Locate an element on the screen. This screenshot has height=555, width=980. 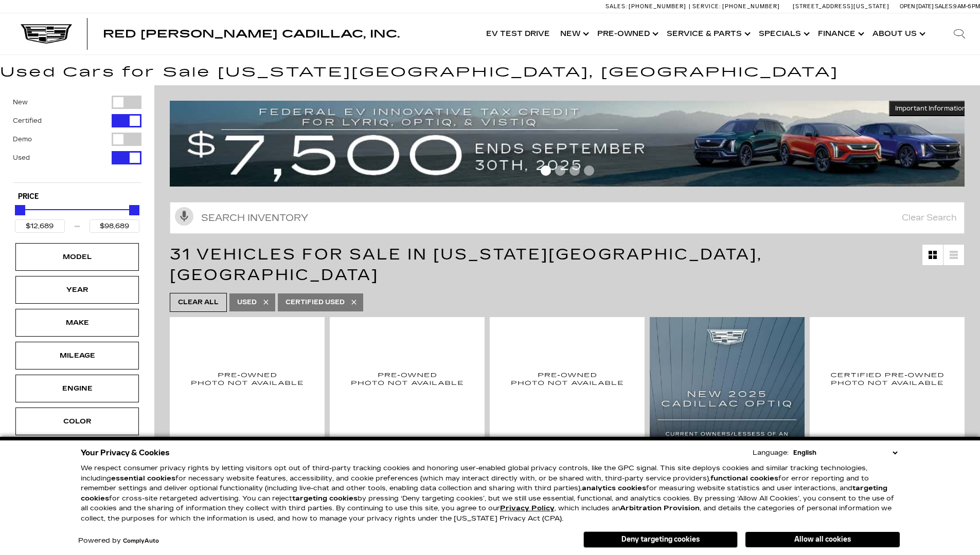
a: About Us is located at coordinates (897, 34).